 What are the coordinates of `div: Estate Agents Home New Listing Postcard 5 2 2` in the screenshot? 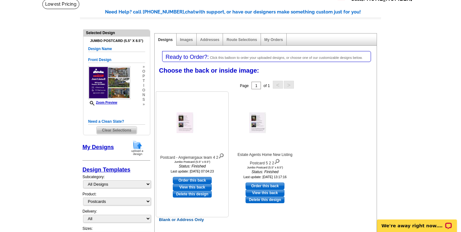 It's located at (265, 159).